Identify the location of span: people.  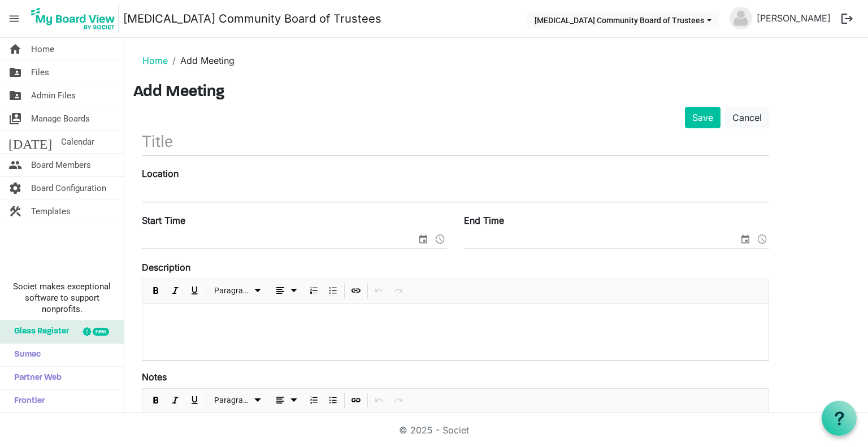
(16, 165).